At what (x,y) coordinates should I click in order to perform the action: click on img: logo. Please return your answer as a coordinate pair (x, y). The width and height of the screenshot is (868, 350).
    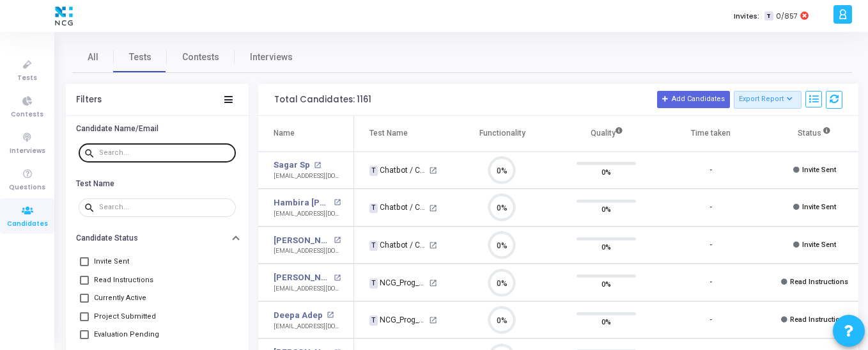
    Looking at the image, I should click on (64, 16).